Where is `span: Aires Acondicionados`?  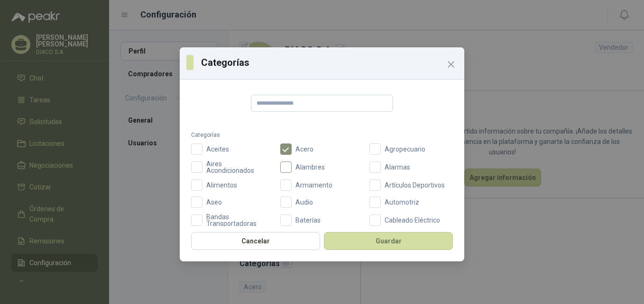 span: Aires Acondicionados is located at coordinates (239, 167).